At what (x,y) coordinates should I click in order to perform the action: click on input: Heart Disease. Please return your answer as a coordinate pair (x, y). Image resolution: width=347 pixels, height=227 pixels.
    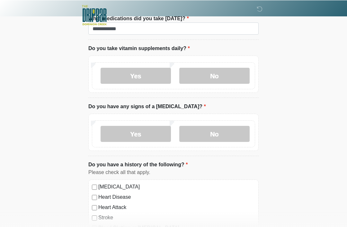
    Looking at the image, I should click on (95, 197).